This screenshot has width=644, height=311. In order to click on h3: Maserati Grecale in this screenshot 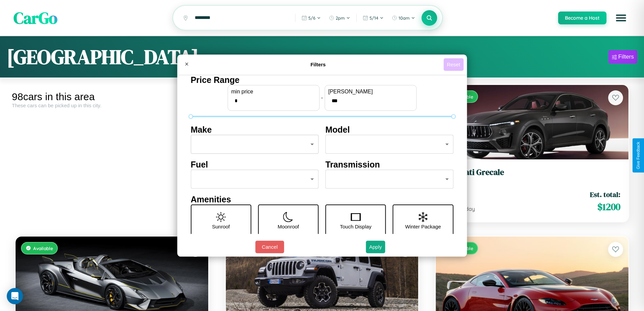, I will do `click(532, 172)`.